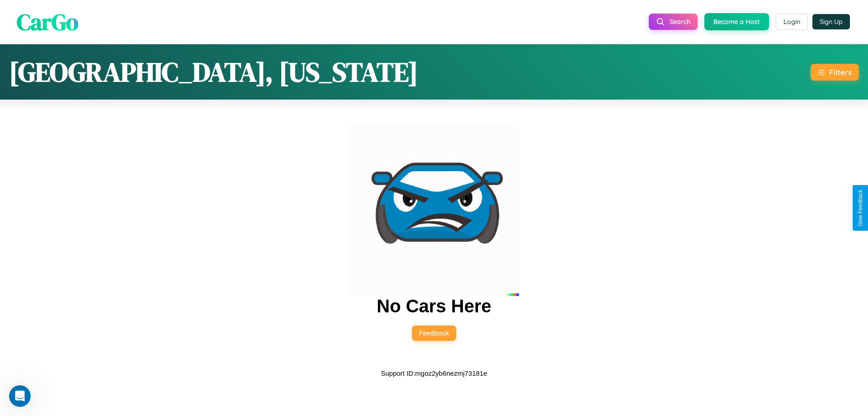  I want to click on span: CarGo, so click(47, 21).